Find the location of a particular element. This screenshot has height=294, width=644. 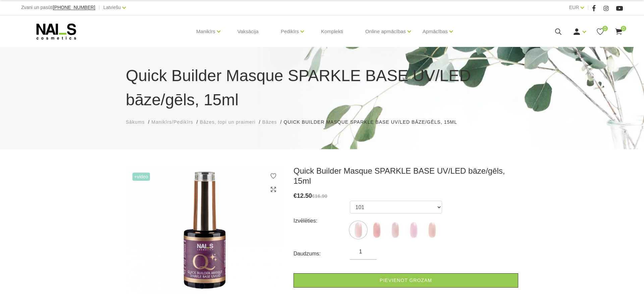

span: Bāzes, topi un praimeri is located at coordinates (228, 122).